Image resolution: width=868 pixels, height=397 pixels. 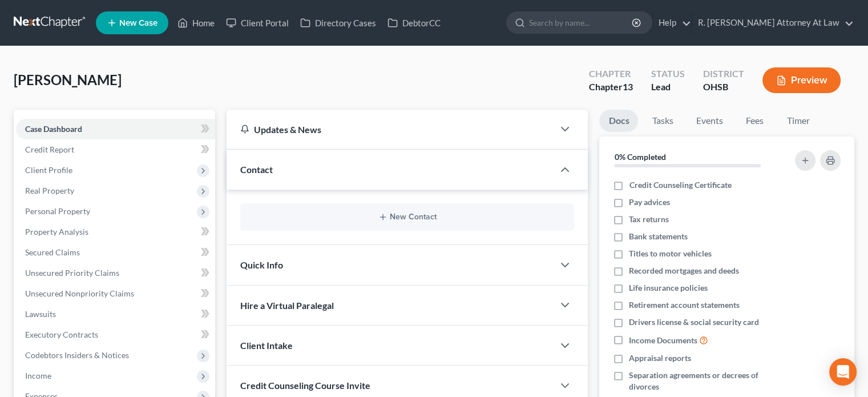 What do you see at coordinates (305, 385) in the screenshot?
I see `span: Credit Counseling Course Invite` at bounding box center [305, 385].